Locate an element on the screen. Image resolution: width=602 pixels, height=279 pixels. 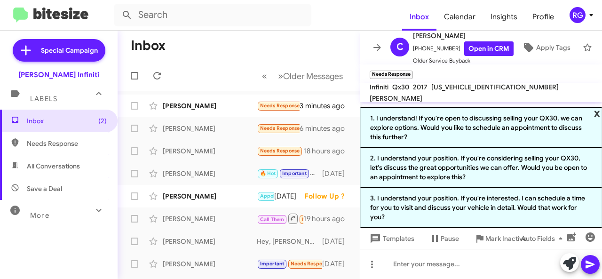
span: Appointment Set is located at coordinates (281, 196).